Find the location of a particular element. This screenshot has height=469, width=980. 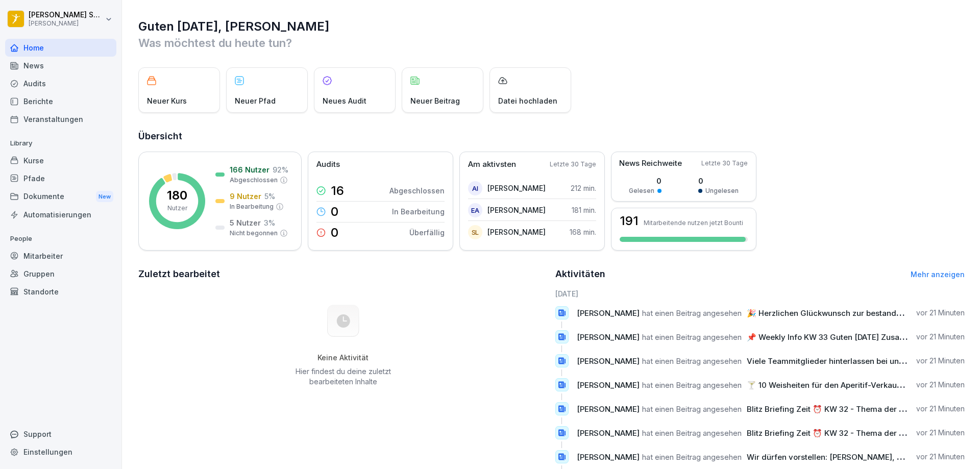

div: Standorte is located at coordinates (61, 291).